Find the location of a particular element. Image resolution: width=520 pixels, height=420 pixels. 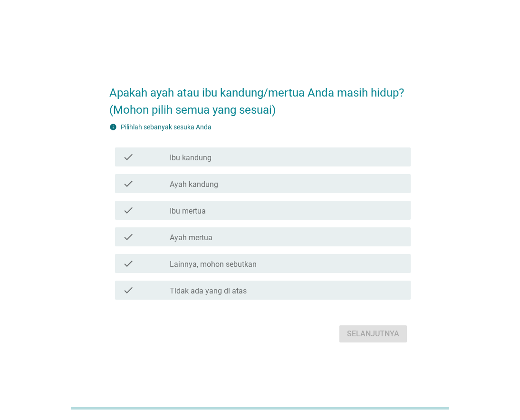

h2: Apakah ayah atau ibu kandung/mertua Anda masih hidup? (Mohon pilih semua yang sesuai) is located at coordinates (260, 97).